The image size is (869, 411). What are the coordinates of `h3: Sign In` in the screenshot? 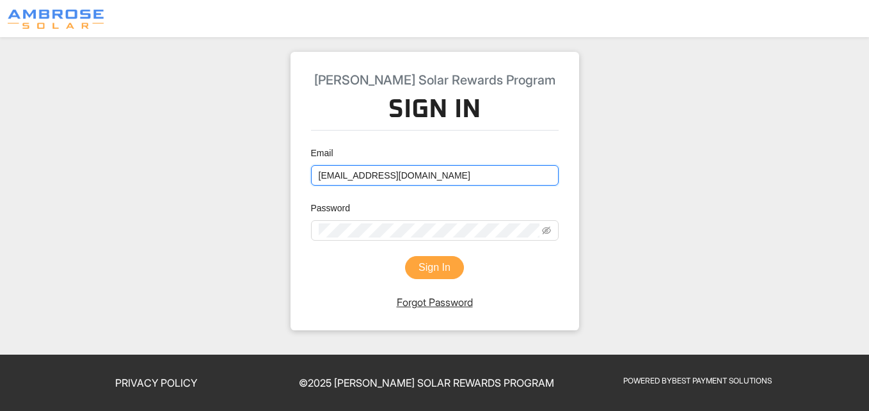 It's located at (435, 112).